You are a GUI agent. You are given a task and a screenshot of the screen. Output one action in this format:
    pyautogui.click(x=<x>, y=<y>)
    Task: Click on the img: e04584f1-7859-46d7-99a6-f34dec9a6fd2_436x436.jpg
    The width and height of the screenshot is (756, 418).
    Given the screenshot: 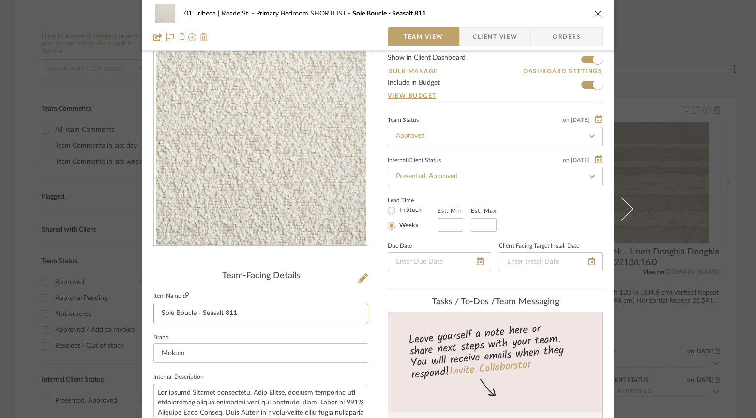 What is the action you would take?
    pyautogui.click(x=261, y=141)
    